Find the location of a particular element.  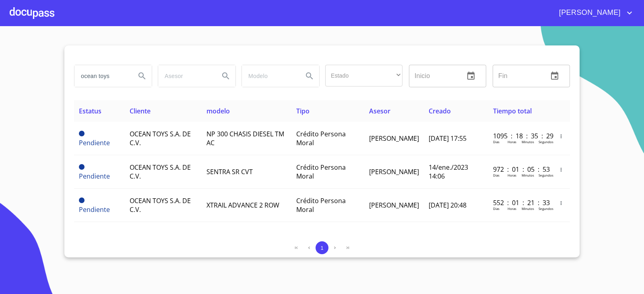

p: 972 : 01 : 05 : 53 is located at coordinates (520, 170).